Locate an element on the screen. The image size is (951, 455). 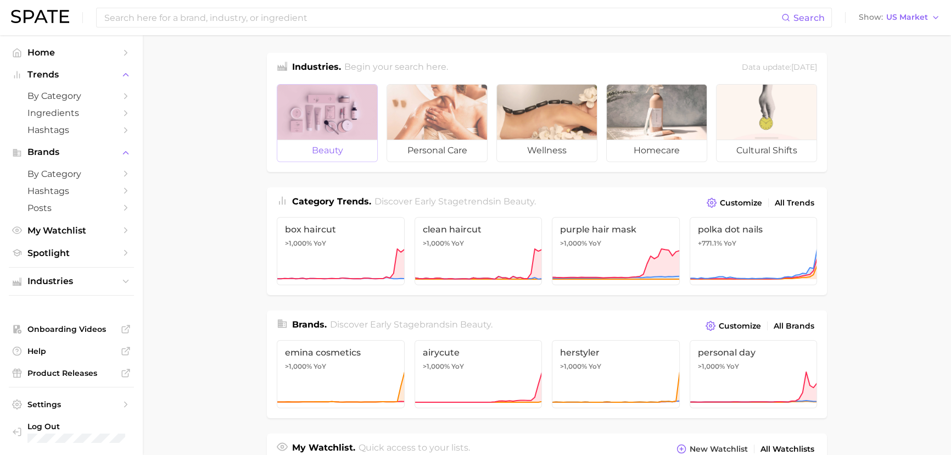
span: My Watchlist is located at coordinates (71, 230).